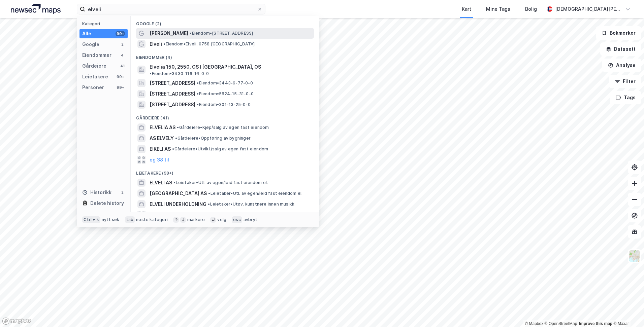 The image size is (644, 327). I want to click on span: Eiendom • 301-13-25-0-0, so click(223, 105).